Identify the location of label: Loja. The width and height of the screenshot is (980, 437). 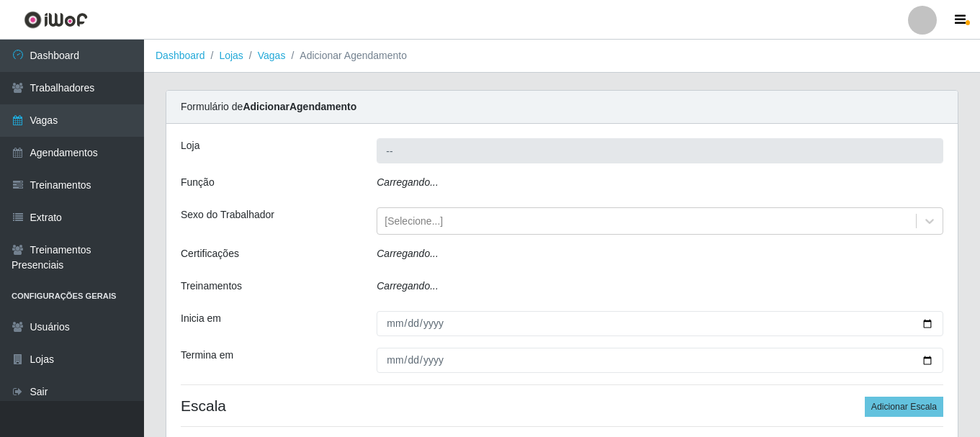
(191, 146).